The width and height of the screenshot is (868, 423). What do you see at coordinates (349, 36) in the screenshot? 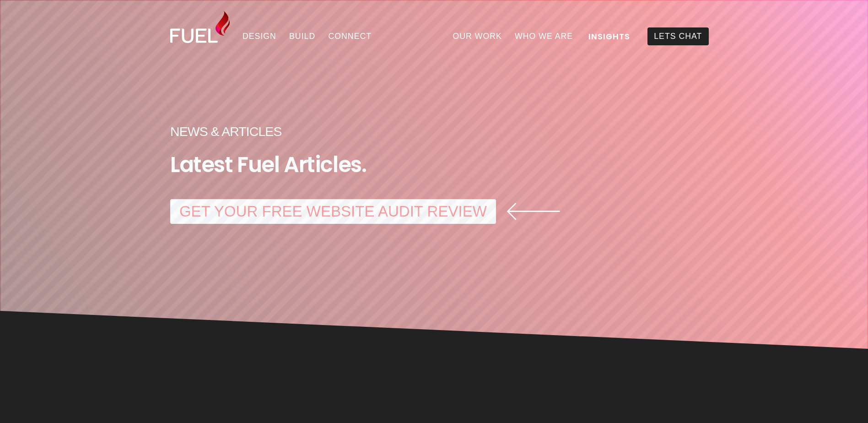
I see `a: Connect` at bounding box center [349, 36].